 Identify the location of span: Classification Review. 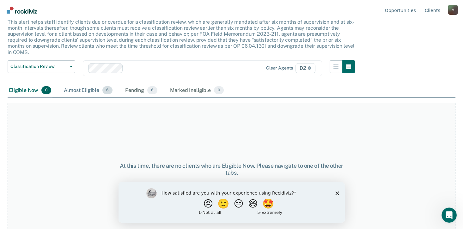
(39, 66).